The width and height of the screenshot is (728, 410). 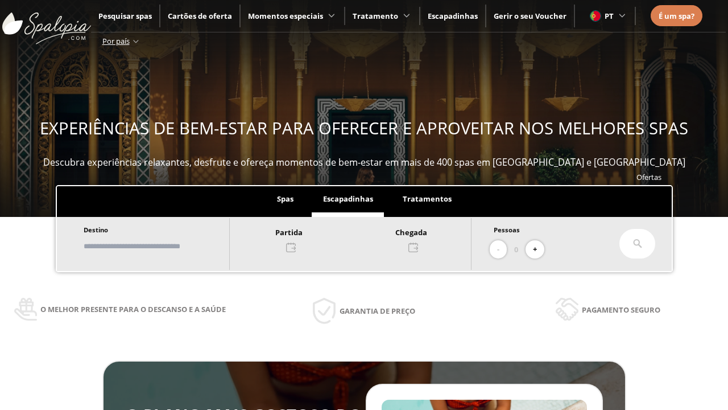 What do you see at coordinates (453, 16) in the screenshot?
I see `a: Escapadinhas` at bounding box center [453, 16].